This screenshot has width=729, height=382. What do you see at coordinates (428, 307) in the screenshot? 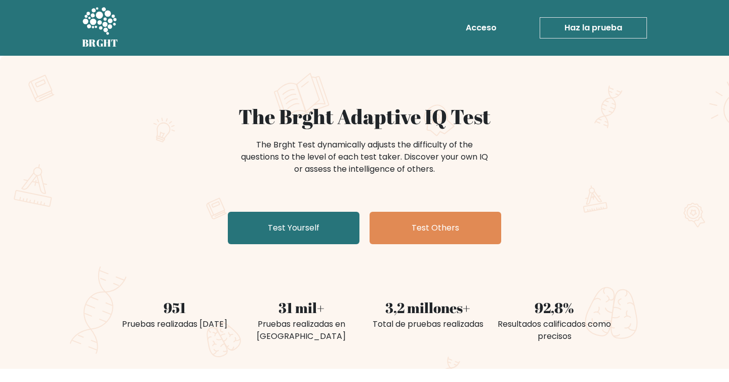
I see `font: 3,2 millones+` at bounding box center [428, 307].